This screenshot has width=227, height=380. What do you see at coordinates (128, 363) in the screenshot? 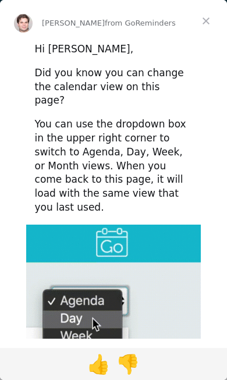
I see `span: 1 reaction` at bounding box center [128, 363].